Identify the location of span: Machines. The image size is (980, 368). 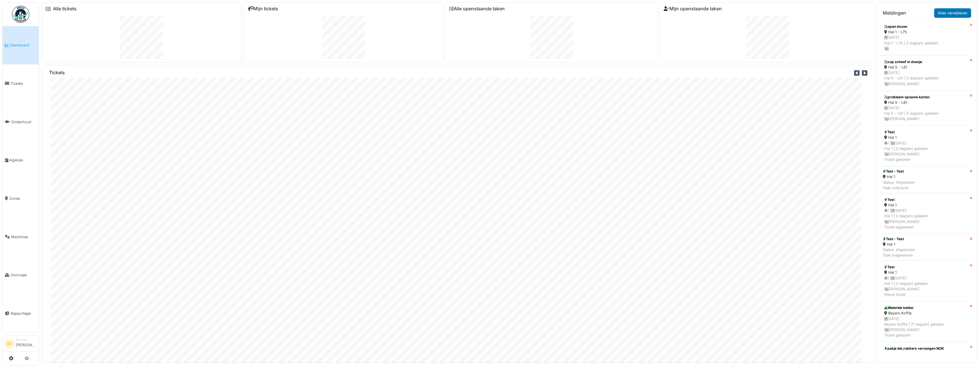
(24, 236).